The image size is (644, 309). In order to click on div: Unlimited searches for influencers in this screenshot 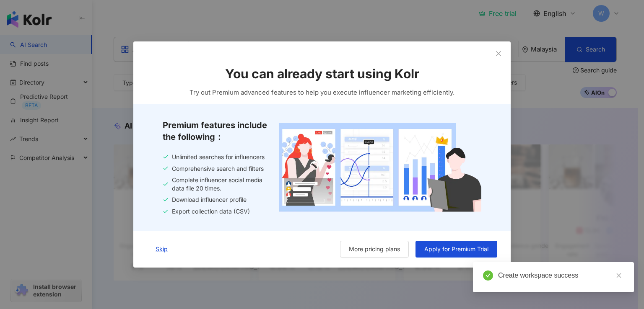, I will do `click(215, 157)`.